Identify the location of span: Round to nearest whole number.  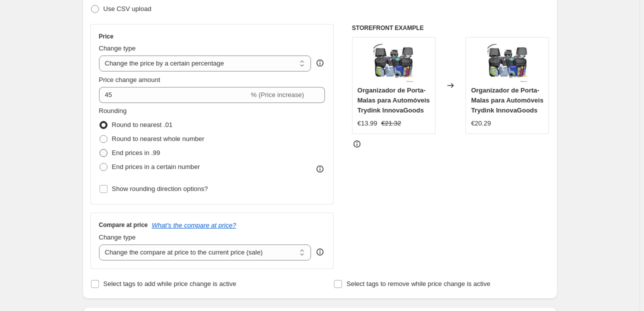
(158, 139).